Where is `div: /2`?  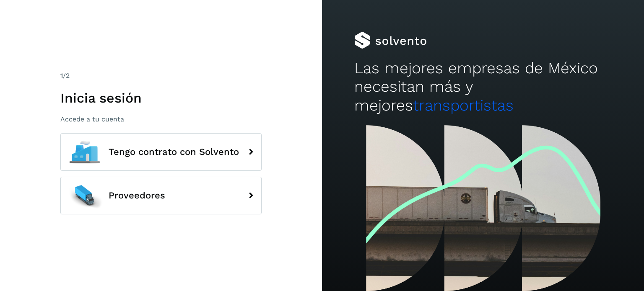 div: /2 is located at coordinates (161, 76).